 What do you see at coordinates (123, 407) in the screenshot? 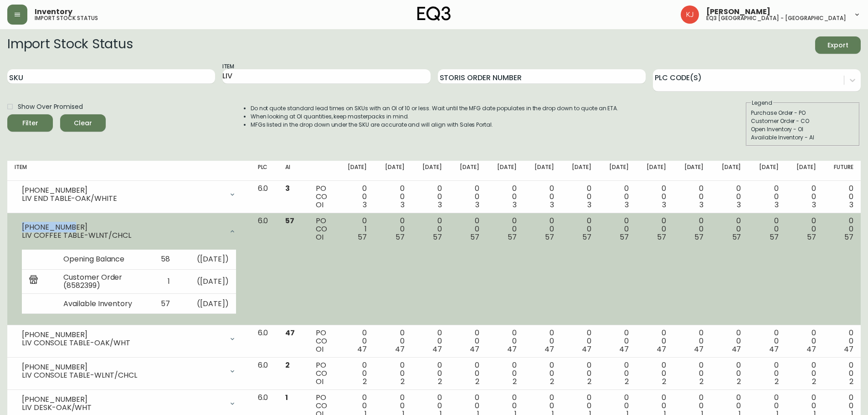
I see `div: LIV DESK-OAK/WHT` at bounding box center [123, 407].